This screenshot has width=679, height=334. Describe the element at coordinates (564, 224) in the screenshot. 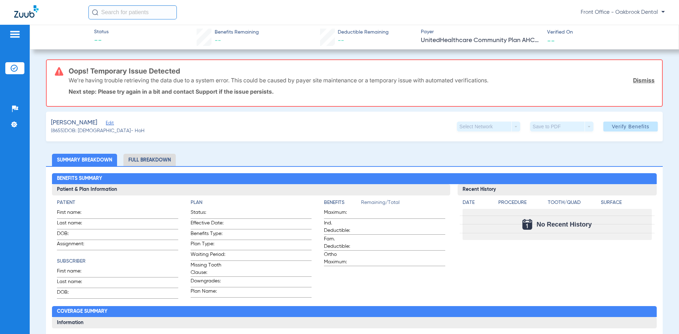

I see `span: No Recent History` at that location.